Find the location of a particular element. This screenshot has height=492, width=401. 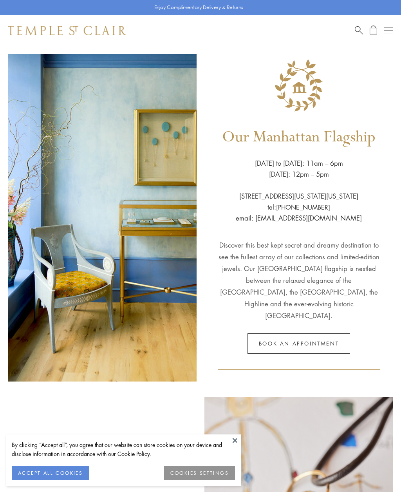

div: By clicking “Accept all”, you agree that our website can store cookies on your device and disclos... is located at coordinates (123, 449).